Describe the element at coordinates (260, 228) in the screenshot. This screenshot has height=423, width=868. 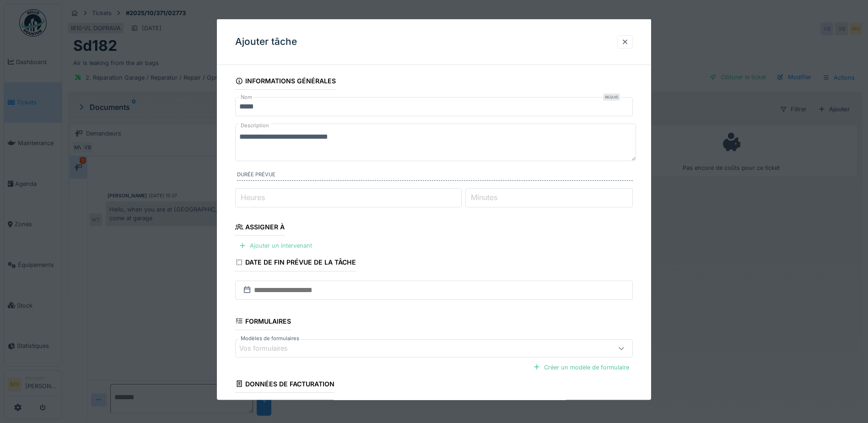
I see `div: Assigner à` at that location.